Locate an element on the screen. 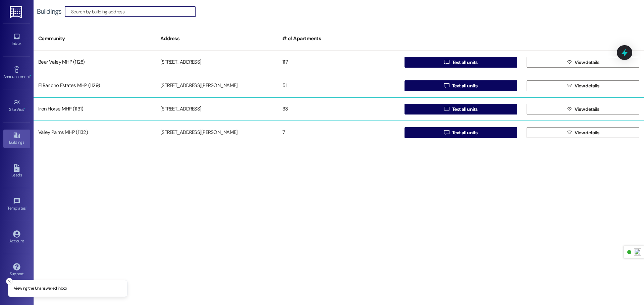 The image size is (644, 305). p: Viewing the Unanswered inbox is located at coordinates (40, 289).